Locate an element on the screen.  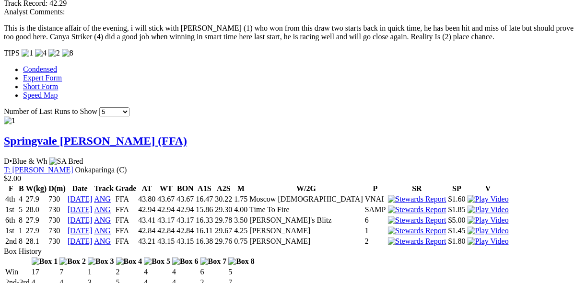
img: Box 7 is located at coordinates (213, 262).